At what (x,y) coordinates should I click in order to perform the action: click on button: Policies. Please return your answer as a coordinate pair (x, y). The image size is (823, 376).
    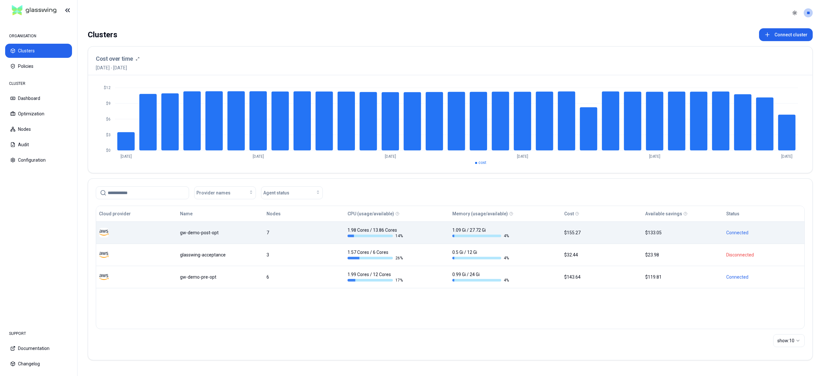
    Looking at the image, I should click on (39, 66).